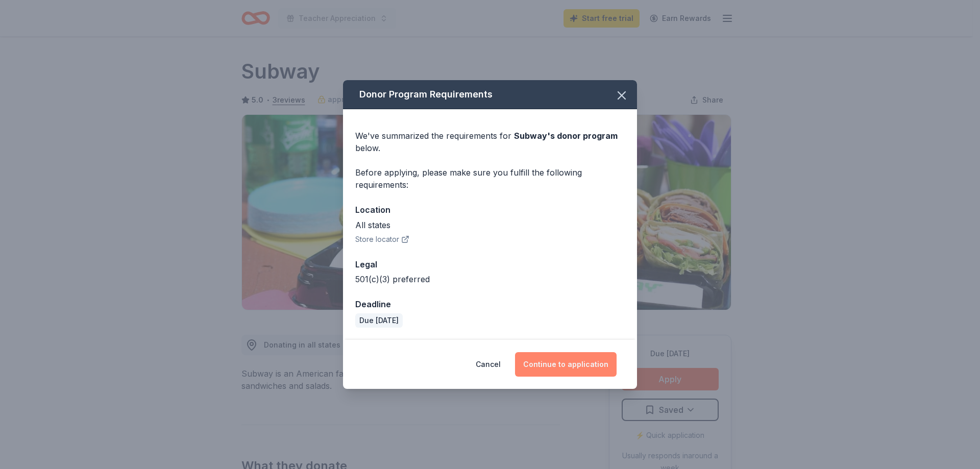 This screenshot has height=469, width=980. Describe the element at coordinates (490, 178) in the screenshot. I see `div: Before applying, please make sure you fulfill the following requirements:` at that location.